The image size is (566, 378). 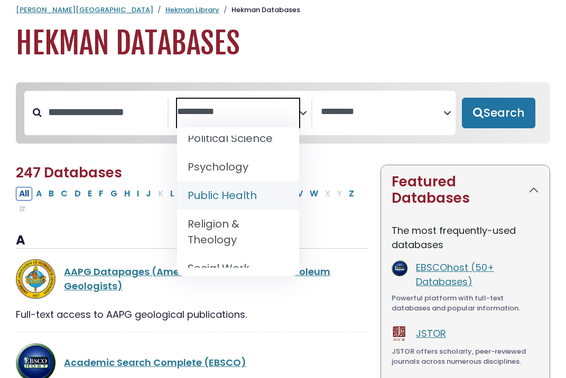 What do you see at coordinates (155, 362) in the screenshot?
I see `a: Academic Search Complete (EBSCO)` at bounding box center [155, 362].